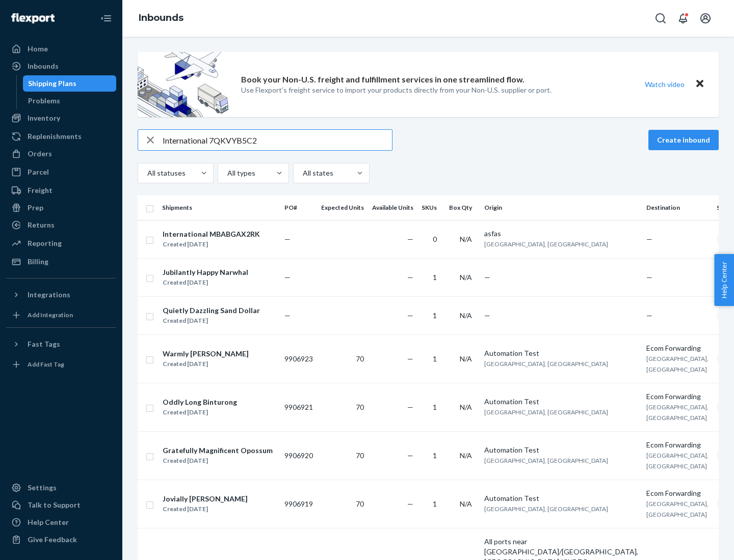 The image size is (734, 560). I want to click on th: Expected Units, so click(343, 208).